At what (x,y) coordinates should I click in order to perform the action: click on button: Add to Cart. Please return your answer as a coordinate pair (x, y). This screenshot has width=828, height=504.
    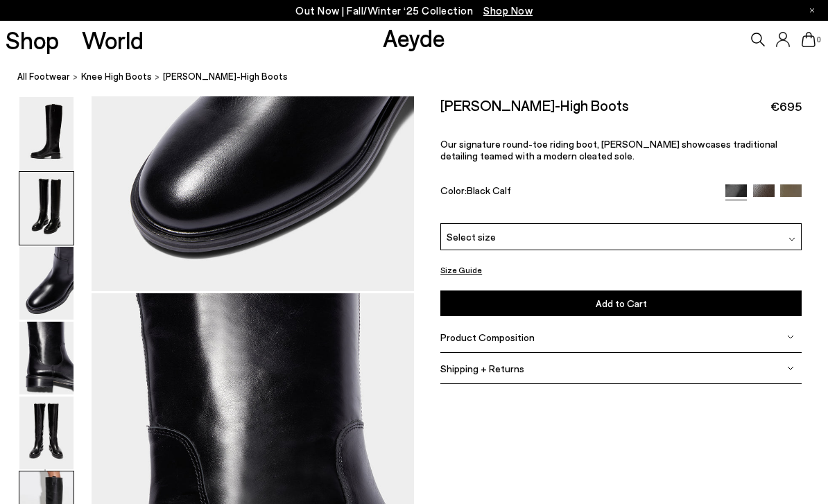
    Looking at the image, I should click on (621, 303).